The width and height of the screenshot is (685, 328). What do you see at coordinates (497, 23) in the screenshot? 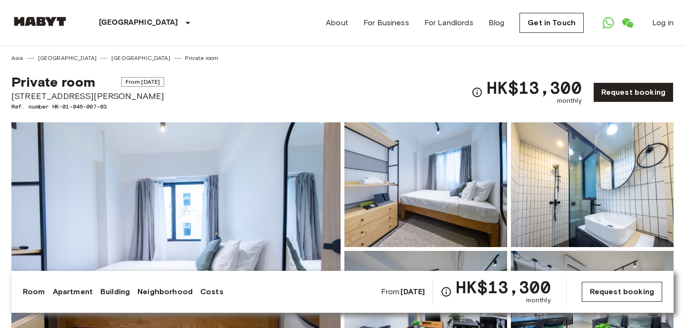
I see `a: Blog` at bounding box center [497, 23].